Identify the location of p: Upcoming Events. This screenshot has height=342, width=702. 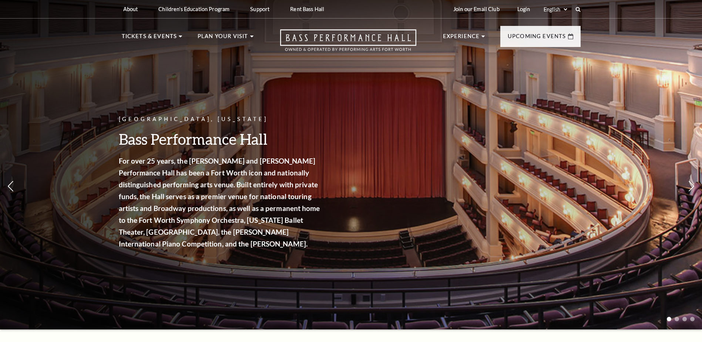
(537, 39).